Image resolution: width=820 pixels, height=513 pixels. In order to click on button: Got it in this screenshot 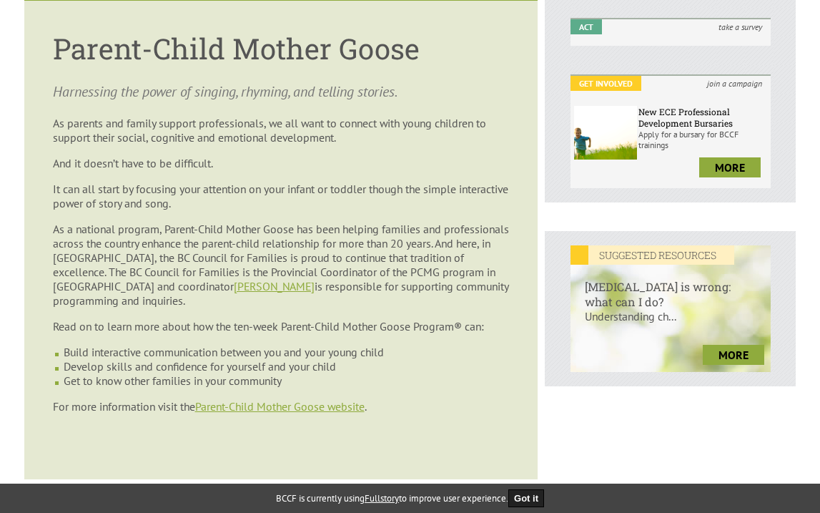, I will do `click(526, 498)`.